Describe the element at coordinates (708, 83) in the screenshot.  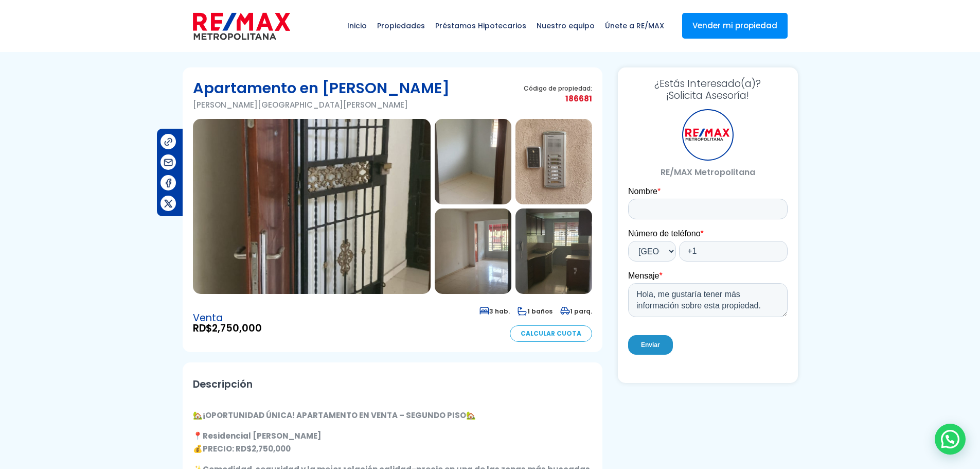
I see `span: ¿Estás Interesado(a)?` at that location.